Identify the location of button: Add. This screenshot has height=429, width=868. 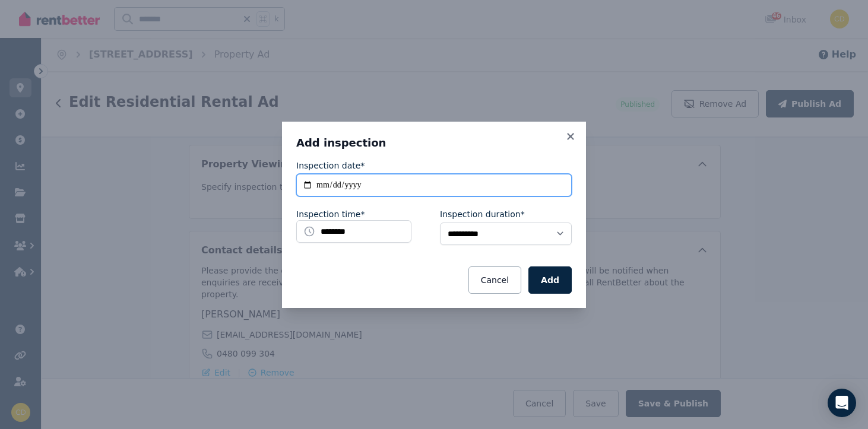
(550, 280).